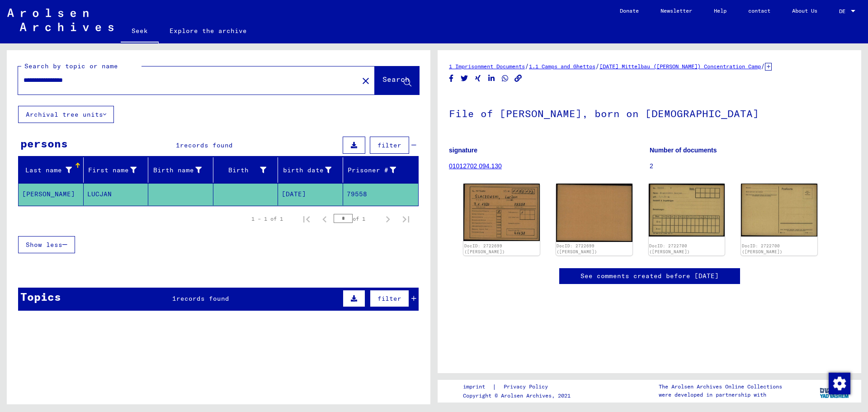 The height and width of the screenshot is (412, 868). What do you see at coordinates (100, 194) in the screenshot?
I see `font: LUCJAN` at bounding box center [100, 194].